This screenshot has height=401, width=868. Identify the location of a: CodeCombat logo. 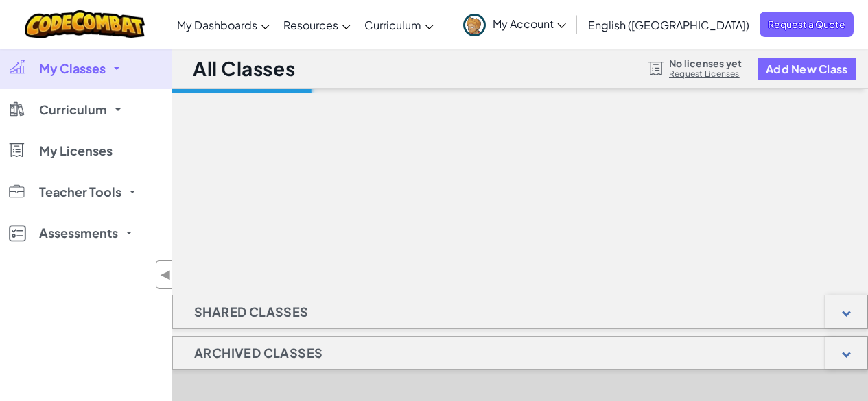
(84, 24).